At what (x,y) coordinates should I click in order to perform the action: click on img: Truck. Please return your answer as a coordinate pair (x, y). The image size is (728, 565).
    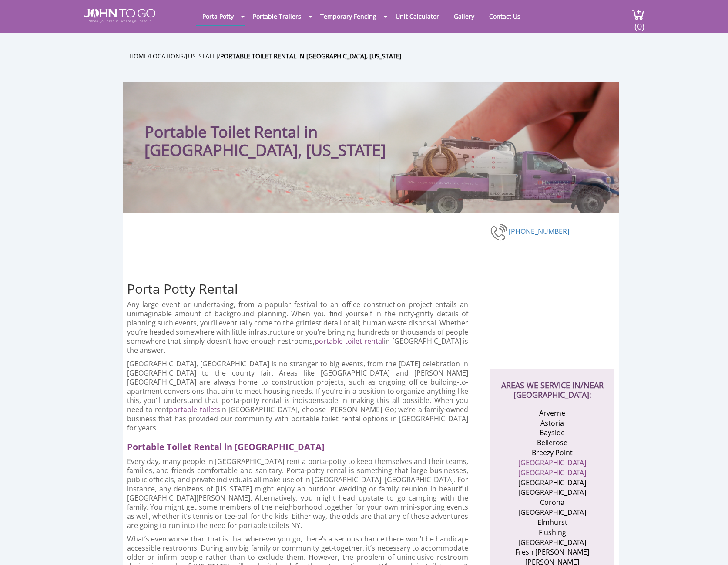
    Looking at the image, I should click on (497, 172).